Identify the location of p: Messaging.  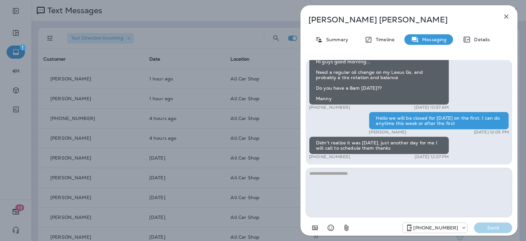
(433, 39).